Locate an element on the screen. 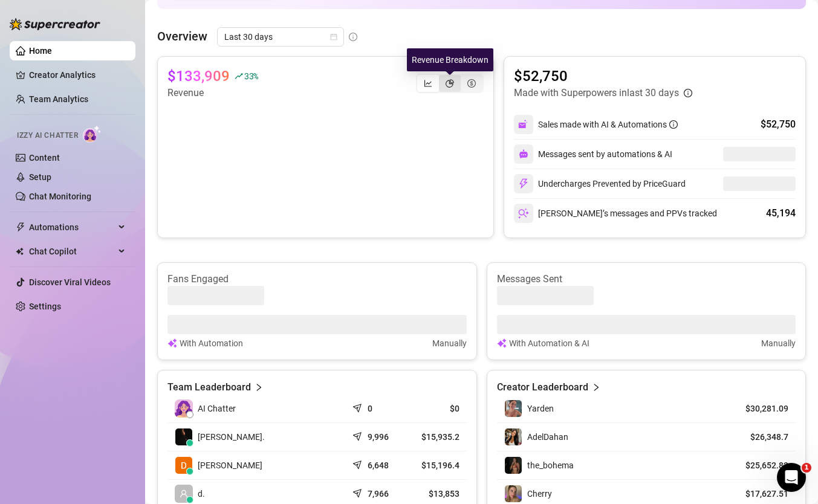  img: Dana Roz is located at coordinates (184, 465).